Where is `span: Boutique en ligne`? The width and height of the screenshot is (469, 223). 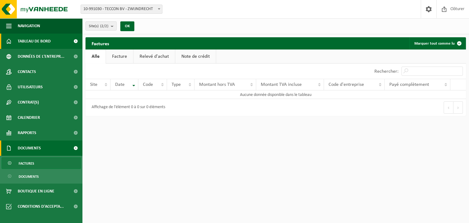
span: Boutique en ligne is located at coordinates (36, 191).